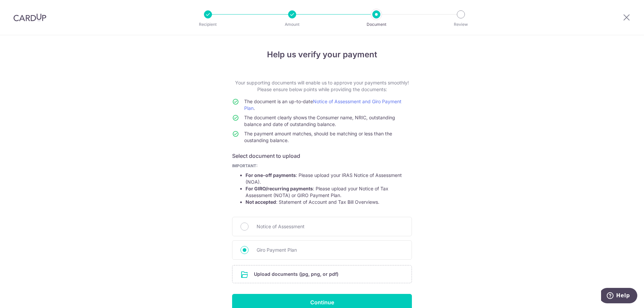  Describe the element at coordinates (322, 104) in the screenshot. I see `span: The document is an up-to-date .` at that location.